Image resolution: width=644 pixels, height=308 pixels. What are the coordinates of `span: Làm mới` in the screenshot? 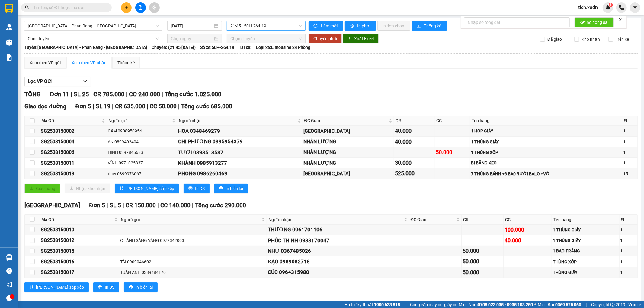 It's located at (330, 26).